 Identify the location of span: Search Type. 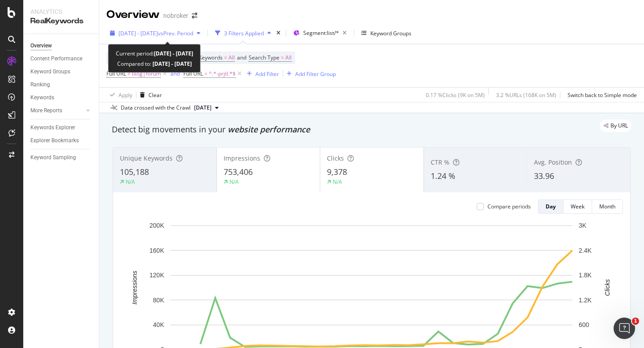
(264, 58).